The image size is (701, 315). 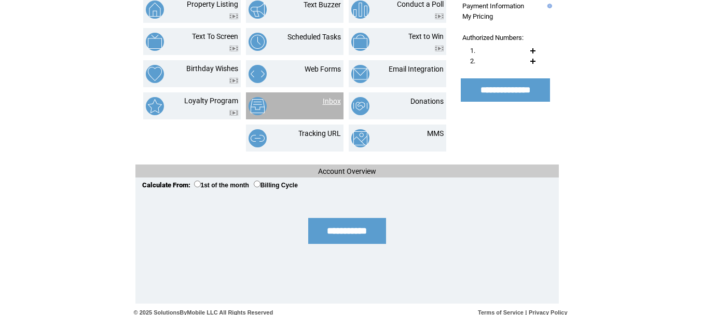 What do you see at coordinates (155, 9) in the screenshot?
I see `img: property-listing.png` at bounding box center [155, 9].